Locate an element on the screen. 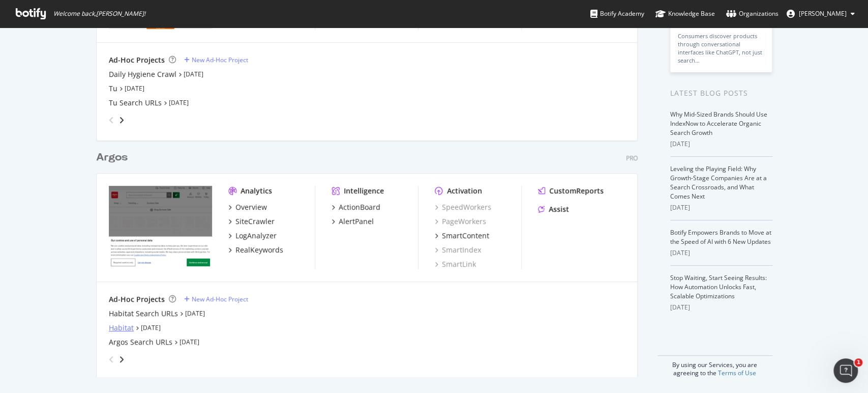 This screenshot has width=868, height=393. a: Daily Hygiene Crawl is located at coordinates (142, 74).